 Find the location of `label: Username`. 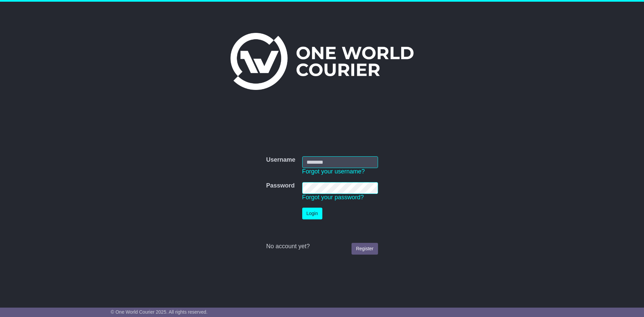

label: Username is located at coordinates (280, 160).